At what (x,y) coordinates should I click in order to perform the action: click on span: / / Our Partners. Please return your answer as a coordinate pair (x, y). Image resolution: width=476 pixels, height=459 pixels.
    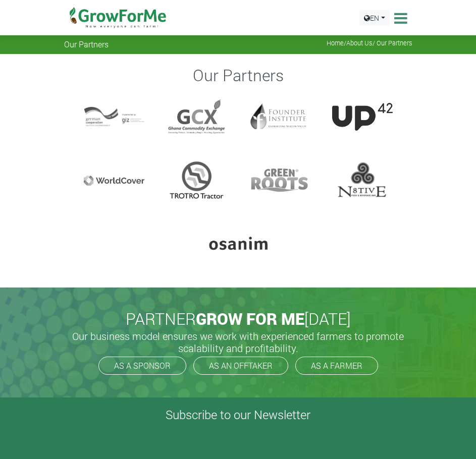
    Looking at the image, I should click on (369, 43).